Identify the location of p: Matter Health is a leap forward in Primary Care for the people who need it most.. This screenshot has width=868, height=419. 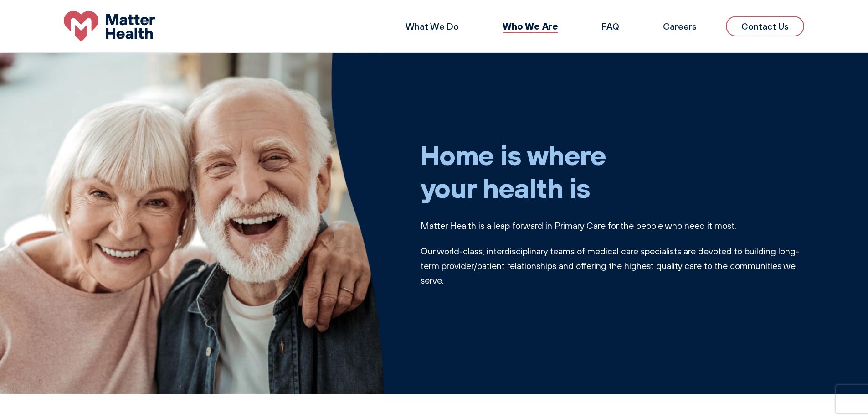
(612, 225).